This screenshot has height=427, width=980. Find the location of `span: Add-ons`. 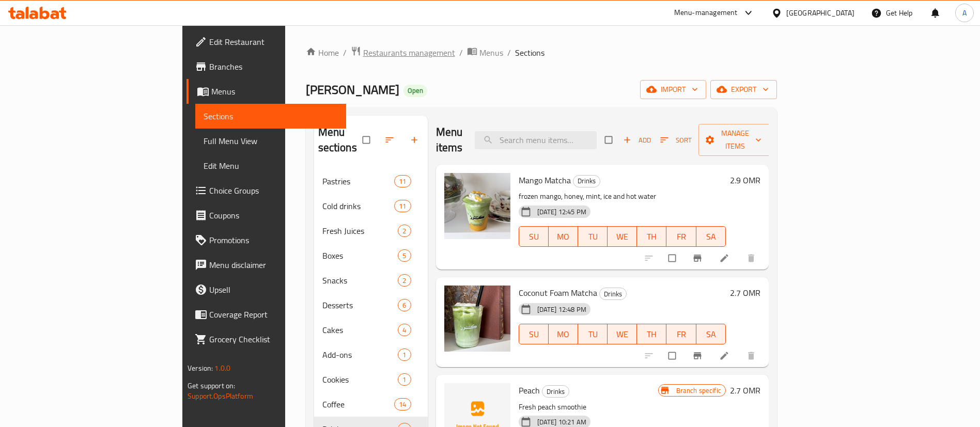

span: Add-ons is located at coordinates (360, 354).